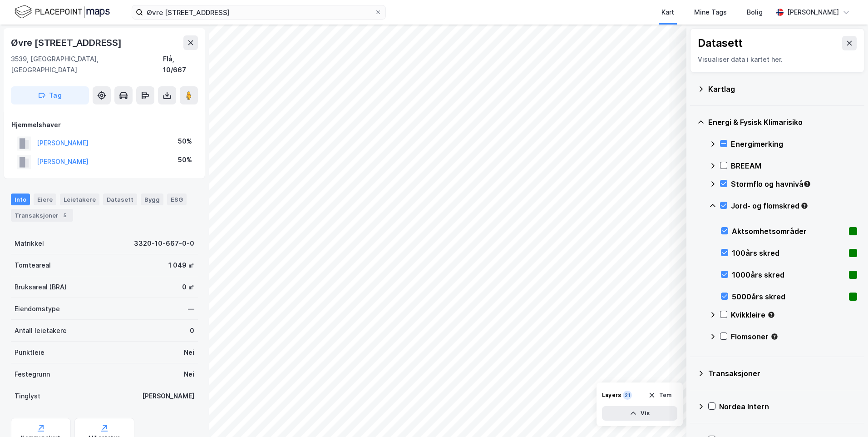 Image resolution: width=868 pixels, height=437 pixels. Describe the element at coordinates (164, 244) in the screenshot. I see `div: 3320-10-667-0-0` at that location.